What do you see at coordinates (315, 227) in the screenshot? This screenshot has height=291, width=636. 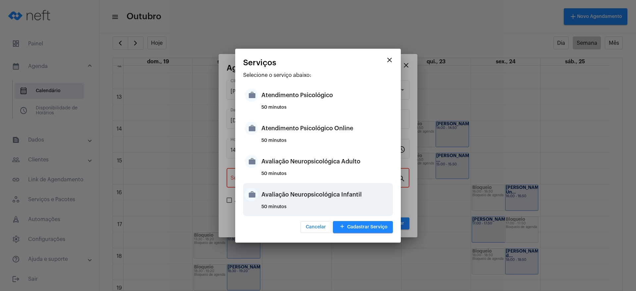 I see `button: Cancelar` at bounding box center [315, 227].